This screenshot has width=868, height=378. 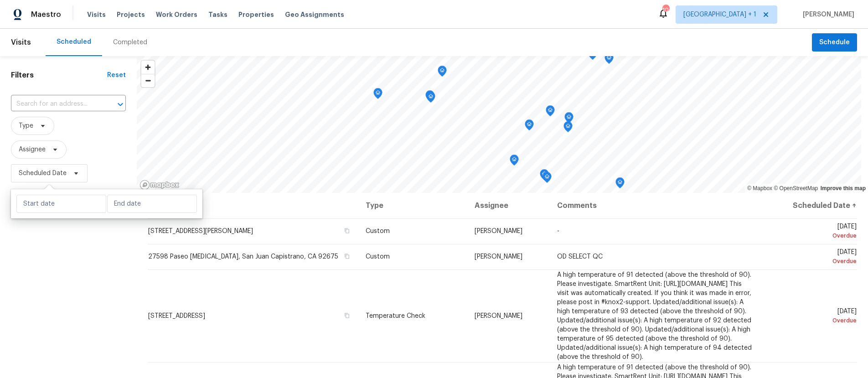 I want to click on th: Type, so click(x=412, y=206).